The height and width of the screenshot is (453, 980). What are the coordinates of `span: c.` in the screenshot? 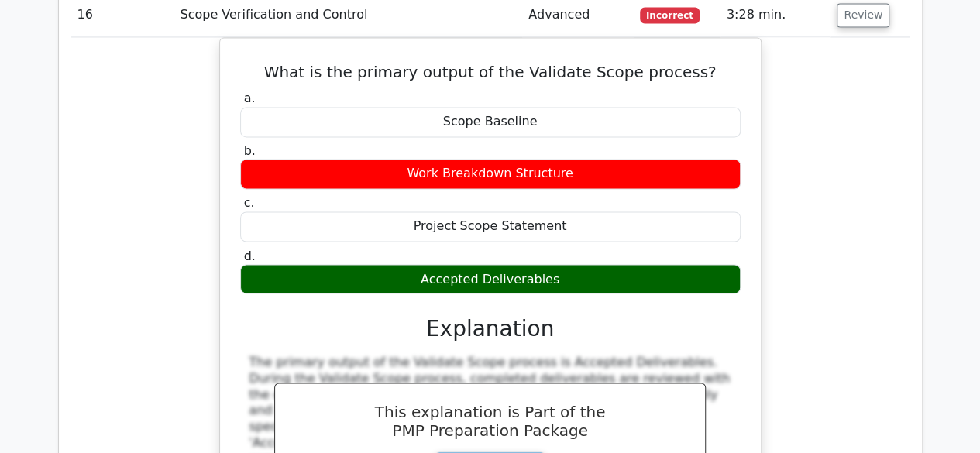 It's located at (250, 203).